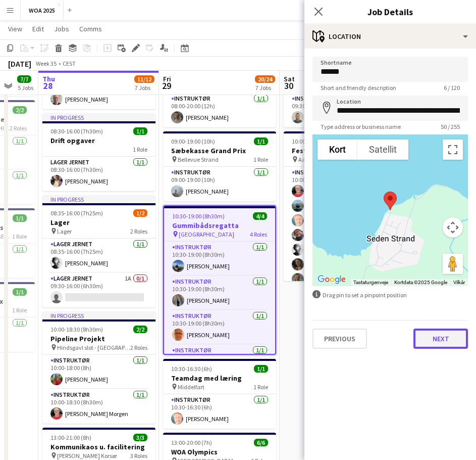  Describe the element at coordinates (360, 126) in the screenshot. I see `span: Type address or business name` at that location.